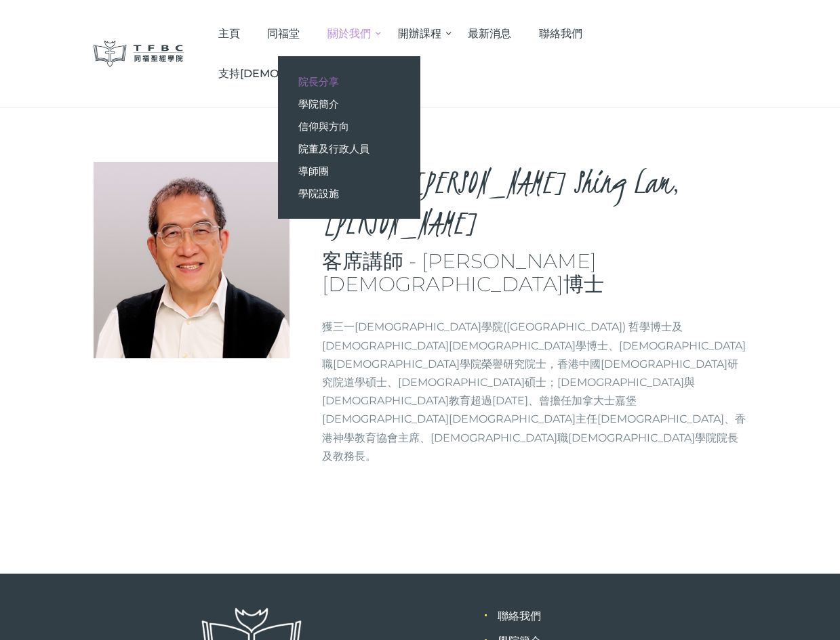 The height and width of the screenshot is (640, 840). What do you see at coordinates (313, 171) in the screenshot?
I see `span: 導師團` at bounding box center [313, 171].